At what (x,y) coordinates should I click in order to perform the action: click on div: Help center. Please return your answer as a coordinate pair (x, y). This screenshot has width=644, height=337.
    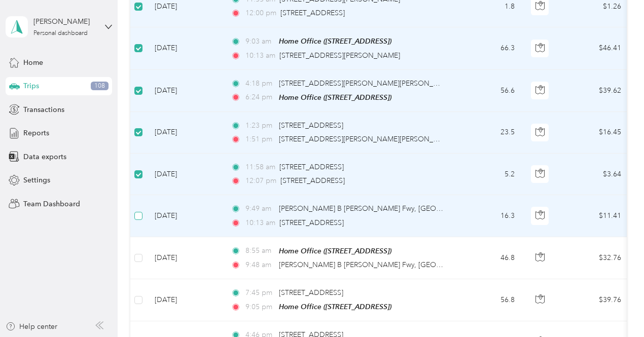
    Looking at the image, I should click on (31, 326).